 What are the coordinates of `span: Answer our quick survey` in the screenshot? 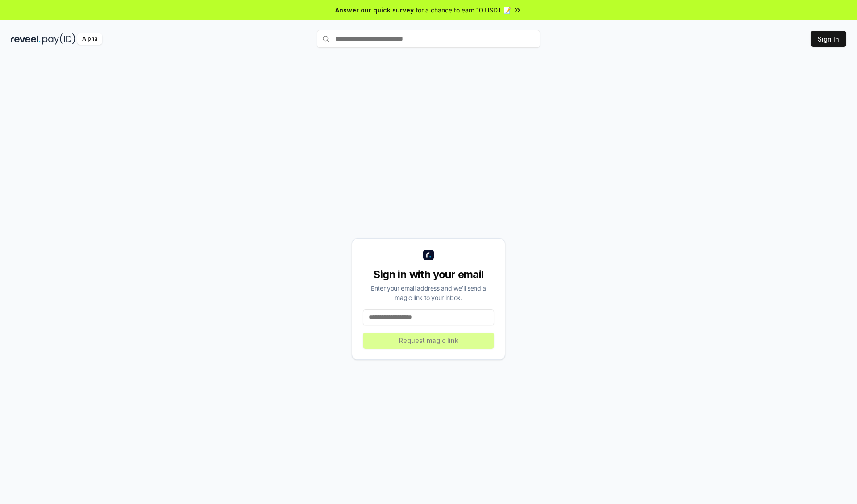 It's located at (375, 10).